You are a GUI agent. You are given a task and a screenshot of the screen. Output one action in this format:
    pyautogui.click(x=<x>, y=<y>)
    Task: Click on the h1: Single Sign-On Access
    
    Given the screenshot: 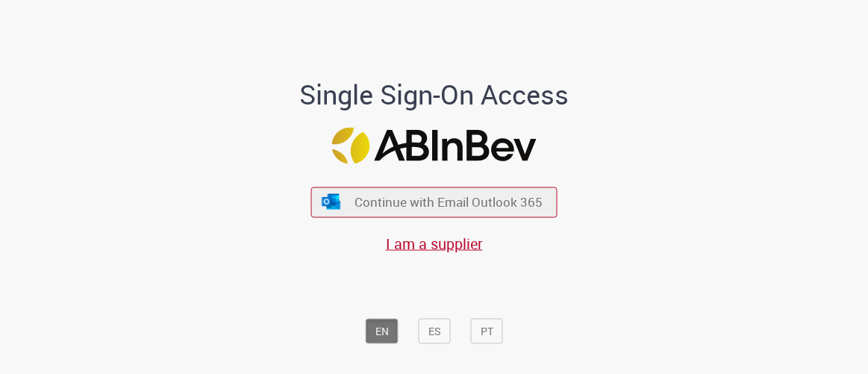 What is the action you would take?
    pyautogui.click(x=433, y=94)
    